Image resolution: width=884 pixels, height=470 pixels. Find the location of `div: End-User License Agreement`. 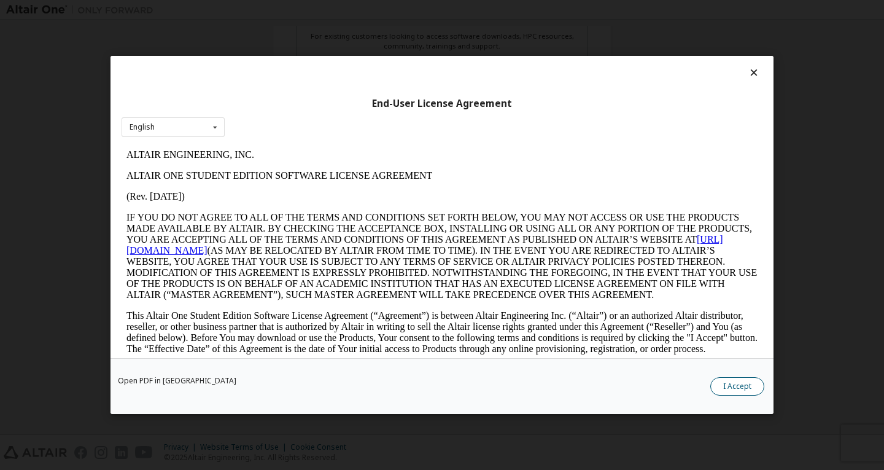

div: End-User License Agreement is located at coordinates (442, 104).